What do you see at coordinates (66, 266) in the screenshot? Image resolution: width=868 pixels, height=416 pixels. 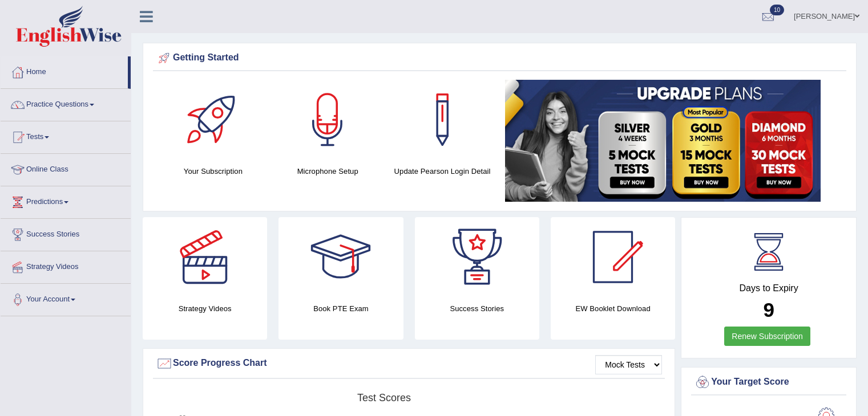 I see `a: Strategy Videos` at bounding box center [66, 266].